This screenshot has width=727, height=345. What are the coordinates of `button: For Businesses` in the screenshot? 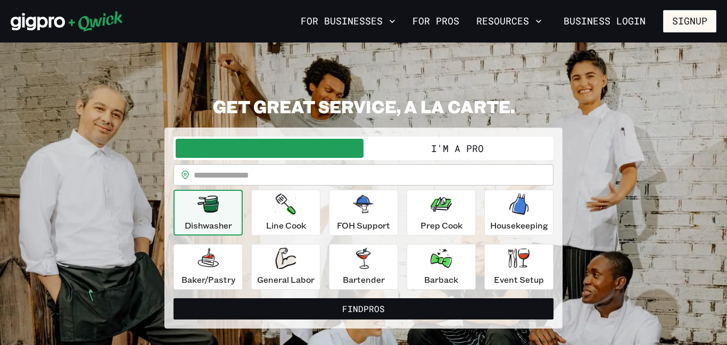 It's located at (348, 21).